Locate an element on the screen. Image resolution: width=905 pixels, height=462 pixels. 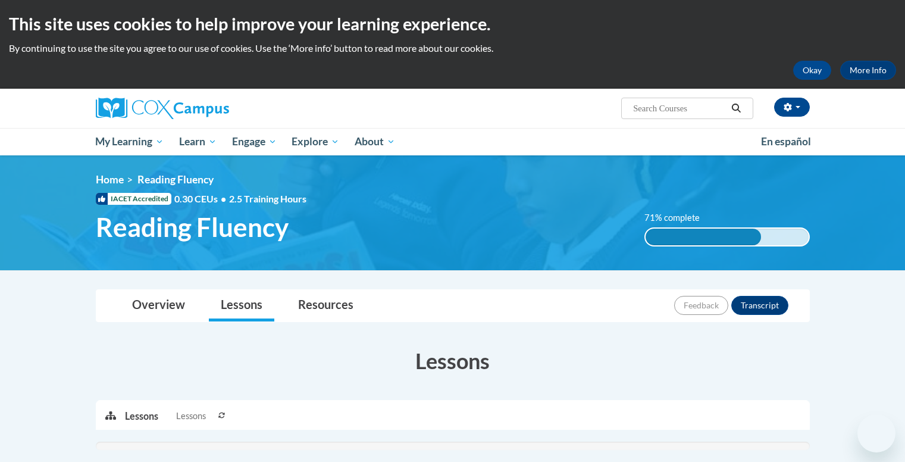
span: Engage is located at coordinates (254, 142).